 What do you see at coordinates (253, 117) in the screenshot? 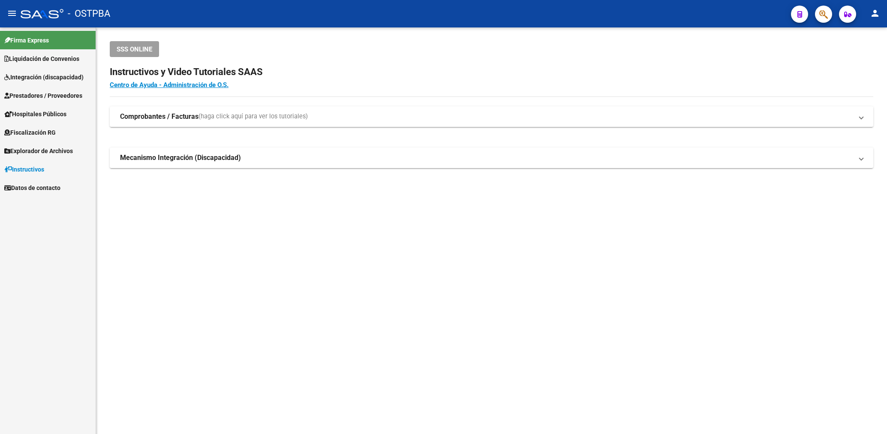
I see `span: (haga click aquí para ver los tutoriales)` at bounding box center [253, 117].